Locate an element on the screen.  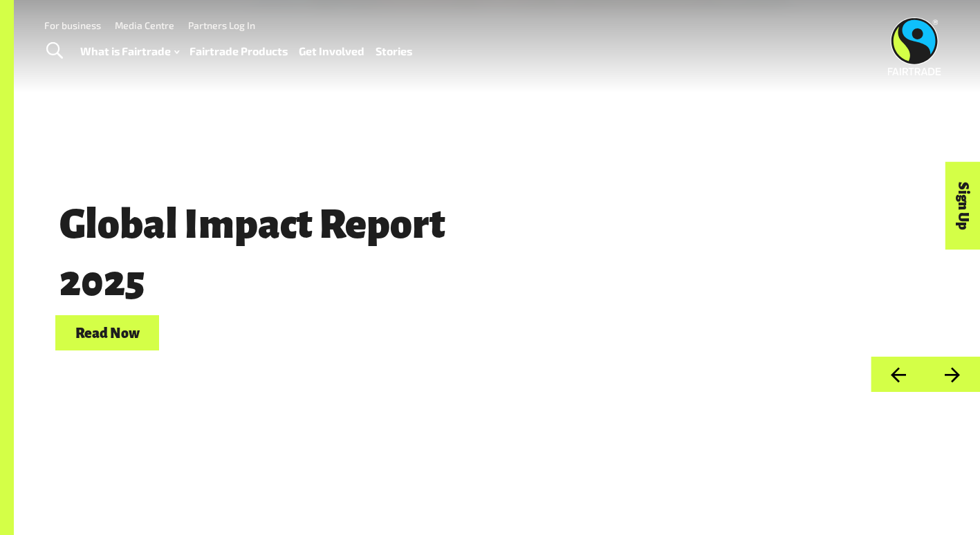
a: Read Now is located at coordinates (107, 333).